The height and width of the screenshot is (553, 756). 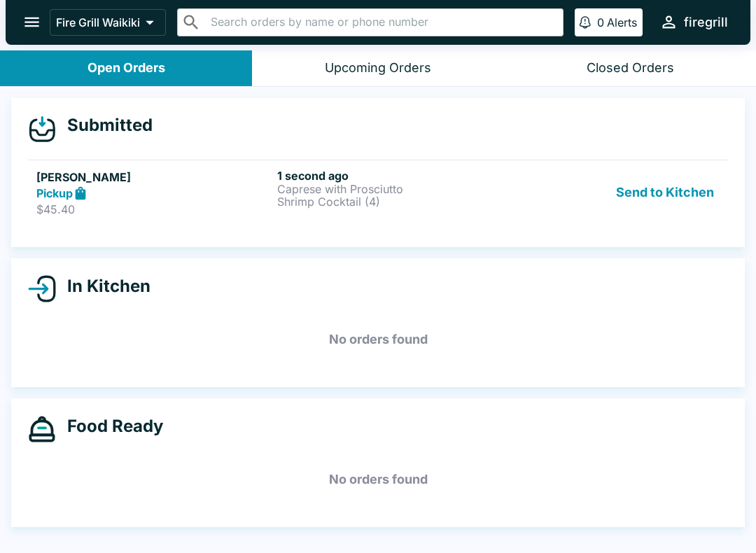 What do you see at coordinates (55, 193) in the screenshot?
I see `strong: Pickup` at bounding box center [55, 193].